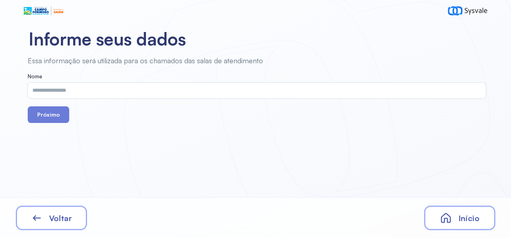 Image resolution: width=511 pixels, height=238 pixels. Describe the element at coordinates (468, 218) in the screenshot. I see `span: Início` at that location.